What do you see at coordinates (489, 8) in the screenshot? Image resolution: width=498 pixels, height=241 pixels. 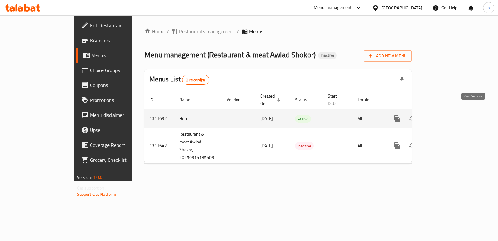 I see `span: h` at bounding box center [489, 8].